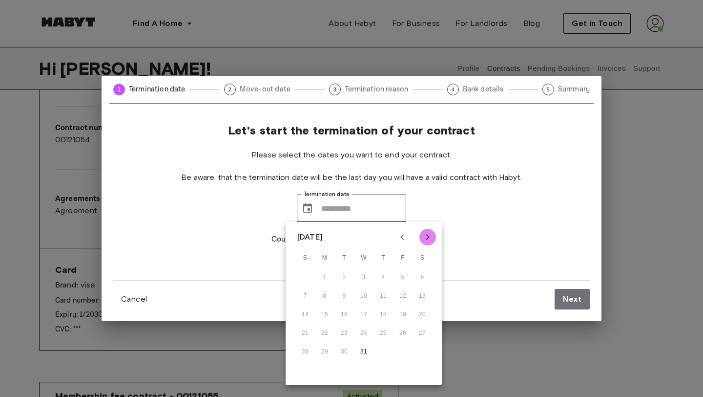 This screenshot has width=703, height=397. I want to click on text: 2, so click(230, 89).